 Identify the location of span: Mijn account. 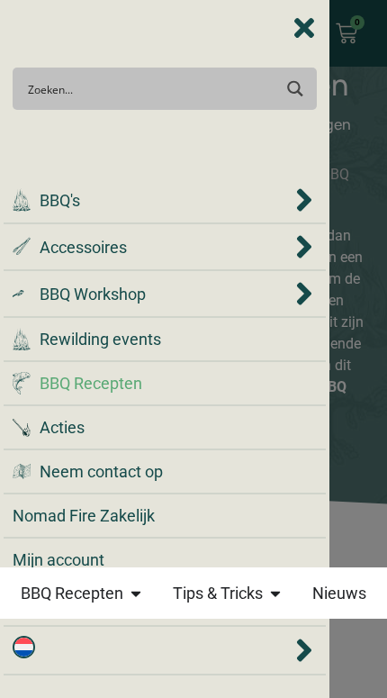
(59, 559).